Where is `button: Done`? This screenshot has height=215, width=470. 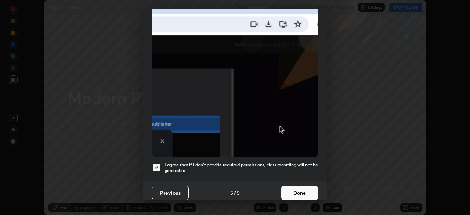 button: Done is located at coordinates (300, 193).